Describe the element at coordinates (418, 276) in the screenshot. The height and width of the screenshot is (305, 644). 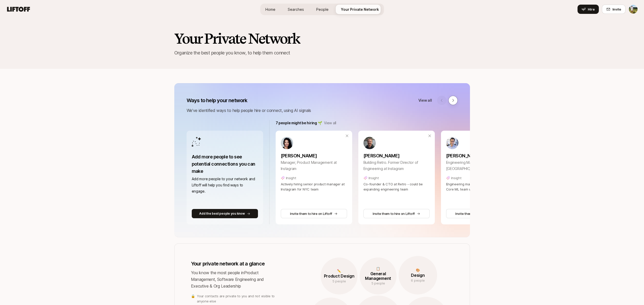
I see `p: Design` at that location.